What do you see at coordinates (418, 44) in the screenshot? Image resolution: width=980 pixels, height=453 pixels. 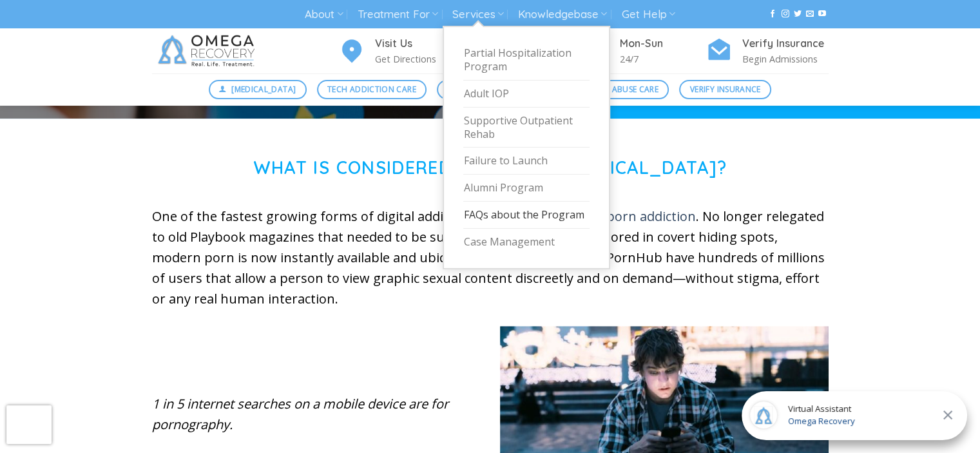 I see `h4: Visit Us` at bounding box center [418, 44].